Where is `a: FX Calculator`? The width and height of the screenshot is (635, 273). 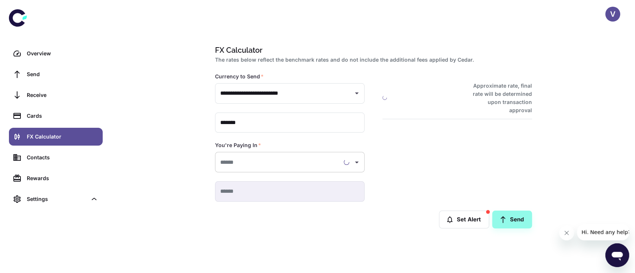
a: FX Calculator is located at coordinates (56, 137).